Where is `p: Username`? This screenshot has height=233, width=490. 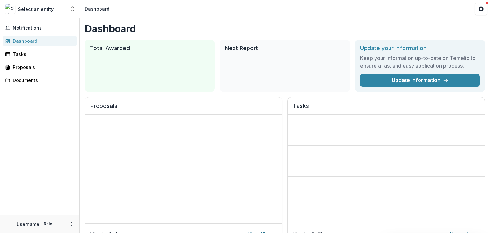 p: Username is located at coordinates (28, 224).